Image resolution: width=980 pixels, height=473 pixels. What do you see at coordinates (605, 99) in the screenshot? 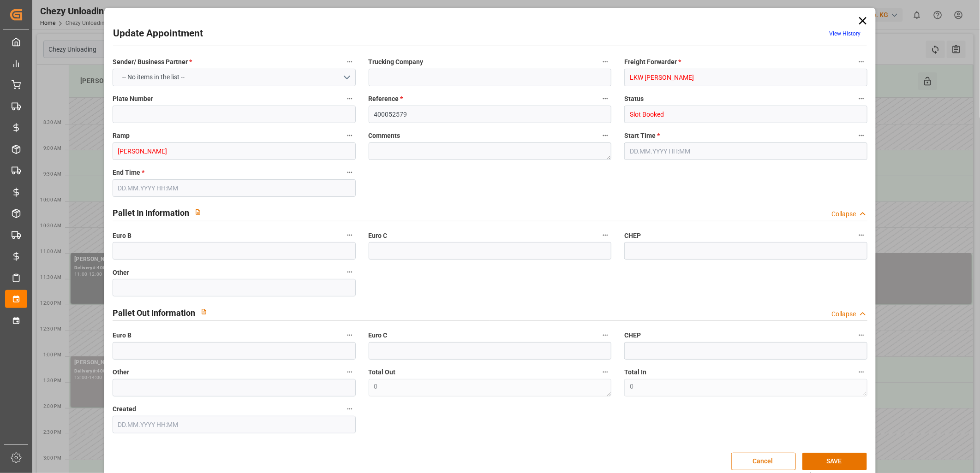
I see `button: Reference *` at bounding box center [605, 99].